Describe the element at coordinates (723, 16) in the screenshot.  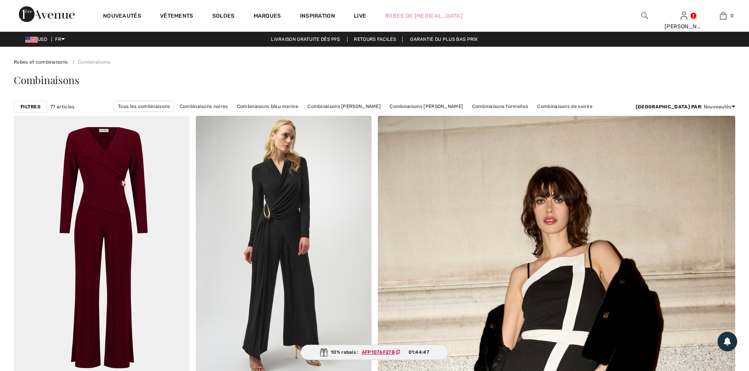
I see `img: Mon panier` at that location.